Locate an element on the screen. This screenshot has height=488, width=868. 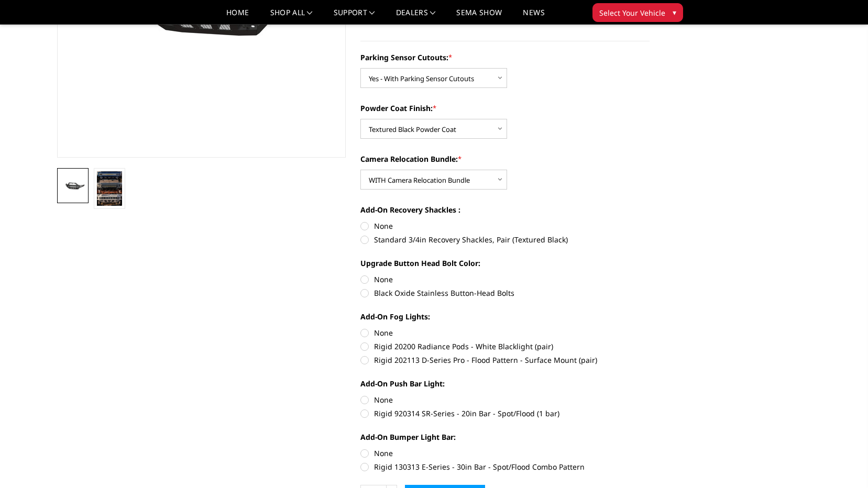
label: Powder Coat Finish: is located at coordinates (505, 108).